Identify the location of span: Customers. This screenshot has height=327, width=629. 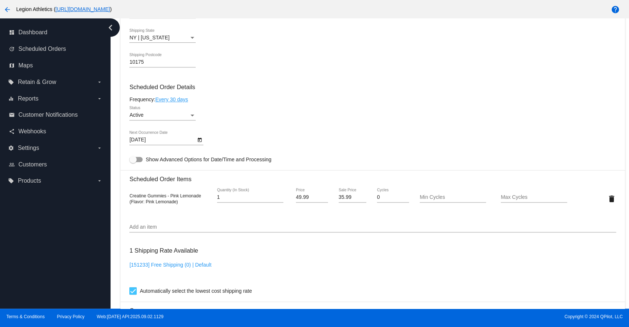
(32, 165).